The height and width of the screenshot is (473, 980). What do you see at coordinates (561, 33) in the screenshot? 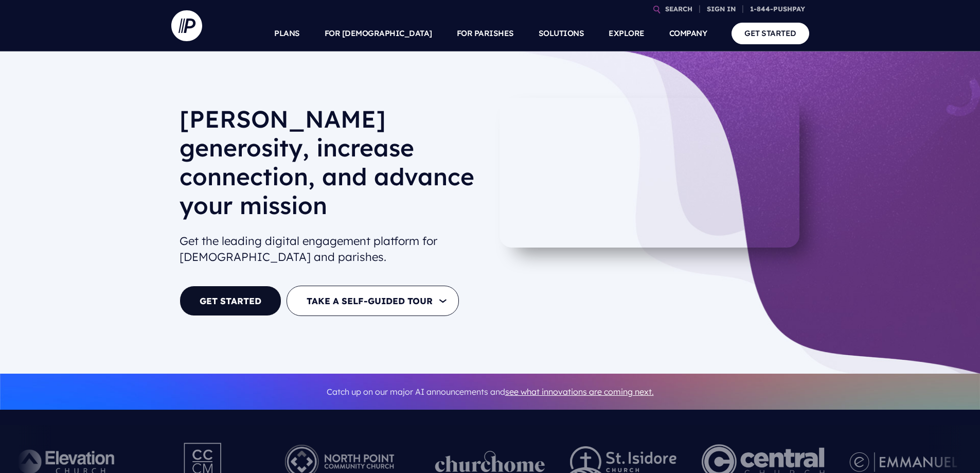
I see `a: SOLUTIONS` at bounding box center [561, 33].